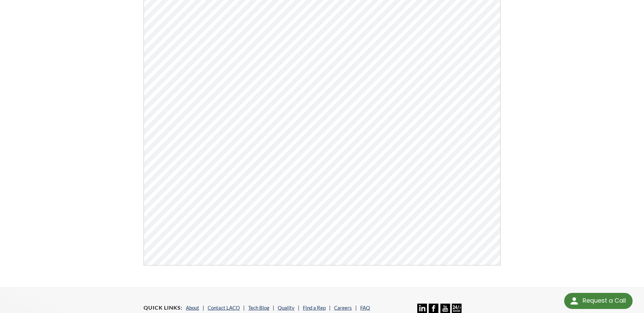 This screenshot has width=644, height=313. I want to click on a: Tech Blog, so click(258, 308).